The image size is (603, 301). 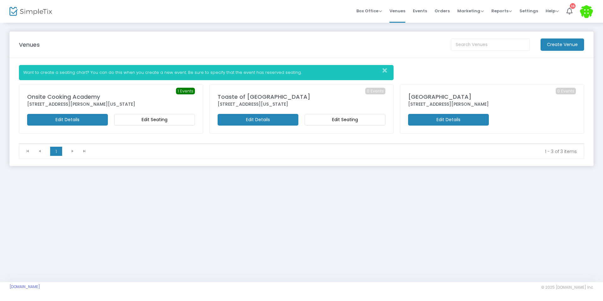 What do you see at coordinates (442, 11) in the screenshot?
I see `span: Orders` at bounding box center [442, 11].